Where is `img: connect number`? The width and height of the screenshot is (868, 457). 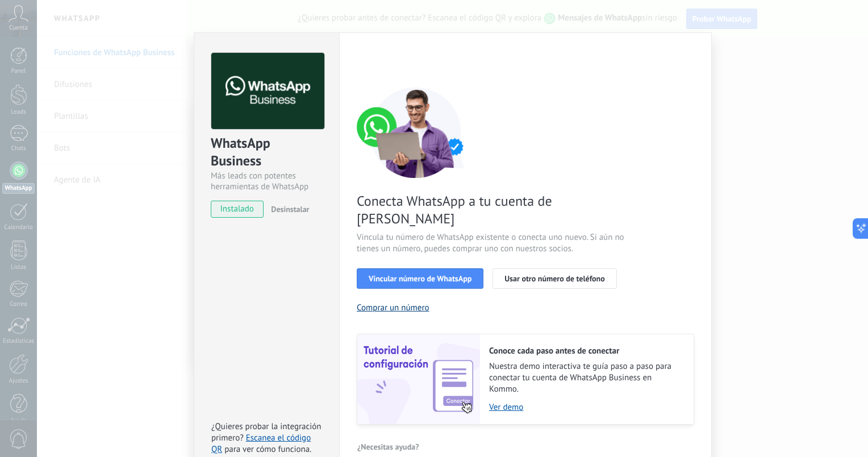 img: connect number is located at coordinates (416, 133).